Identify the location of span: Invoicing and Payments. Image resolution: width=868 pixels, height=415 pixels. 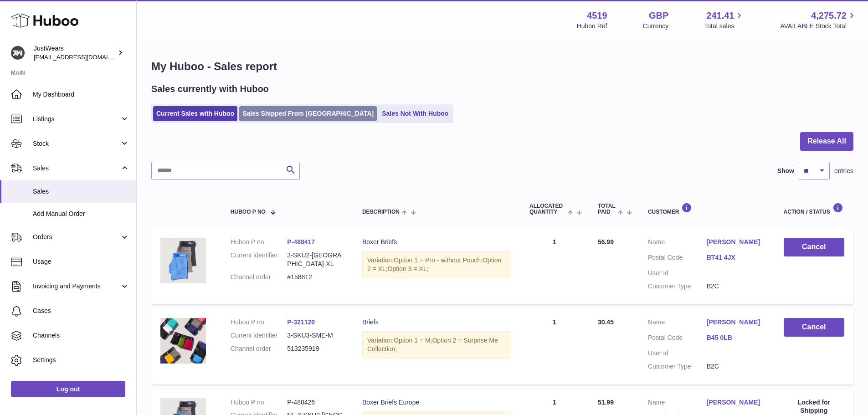
(76, 286).